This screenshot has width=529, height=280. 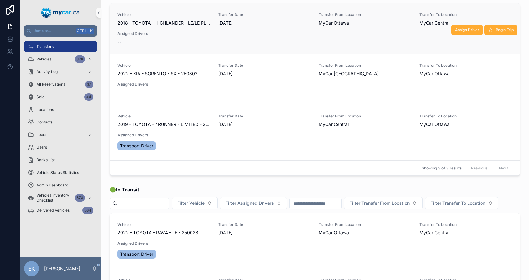 I want to click on span: Delivered Vehicles, so click(x=53, y=210).